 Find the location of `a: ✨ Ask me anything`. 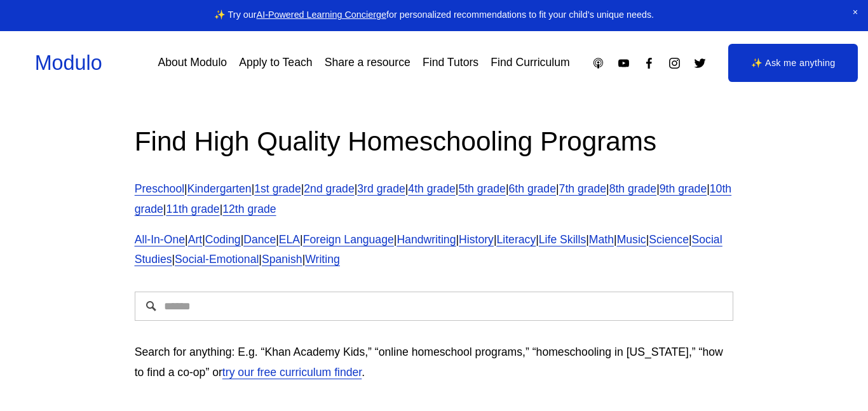

a: ✨ Ask me anything is located at coordinates (793, 63).